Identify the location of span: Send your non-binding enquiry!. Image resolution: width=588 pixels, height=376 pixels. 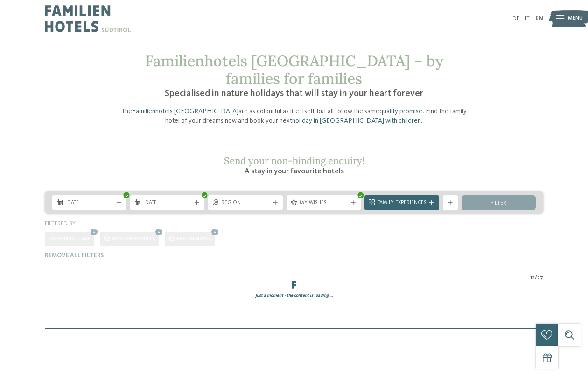
(294, 160).